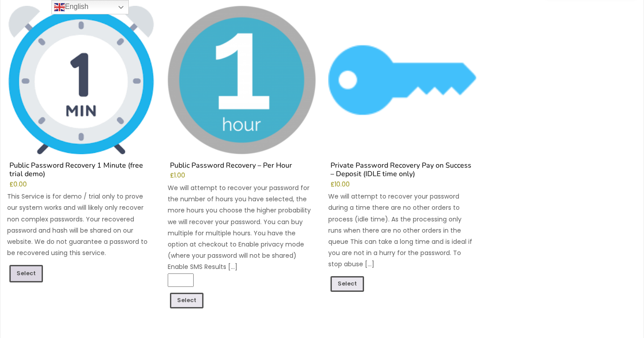 The width and height of the screenshot is (644, 338). What do you see at coordinates (81, 225) in the screenshot?
I see `p: This Service is for demo / trial only to prove our system works and will likely only recover non ...` at bounding box center [81, 225].